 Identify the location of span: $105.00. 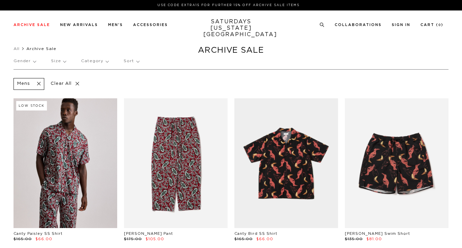
(155, 239).